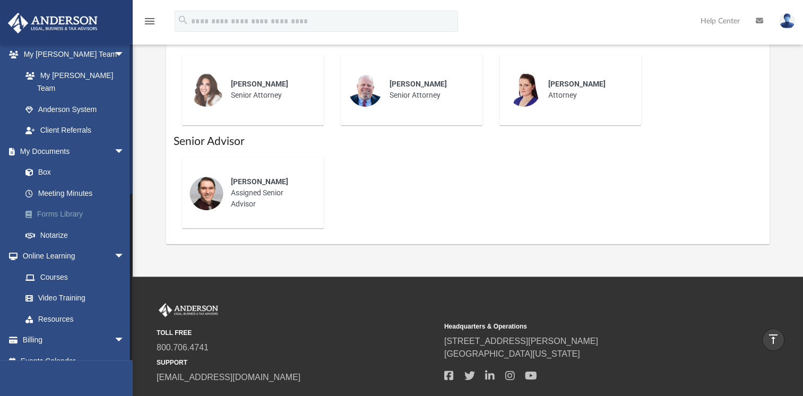  What do you see at coordinates (587, 90) in the screenshot?
I see `div: Attorney` at bounding box center [587, 90].